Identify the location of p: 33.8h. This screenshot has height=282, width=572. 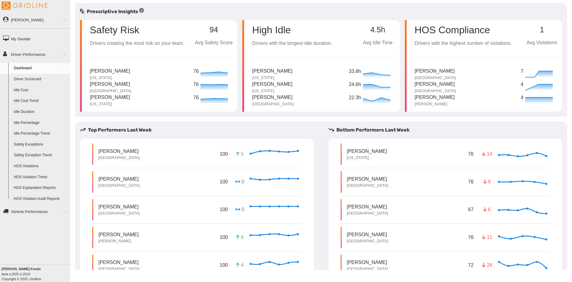
(355, 72).